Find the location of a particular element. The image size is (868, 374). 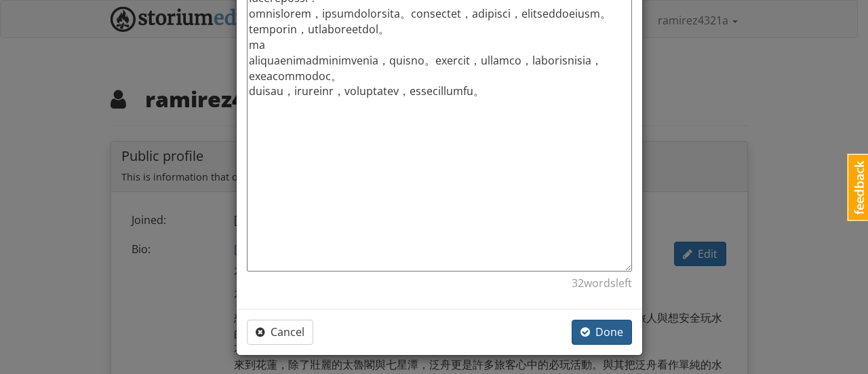

button: Done is located at coordinates (602, 331).